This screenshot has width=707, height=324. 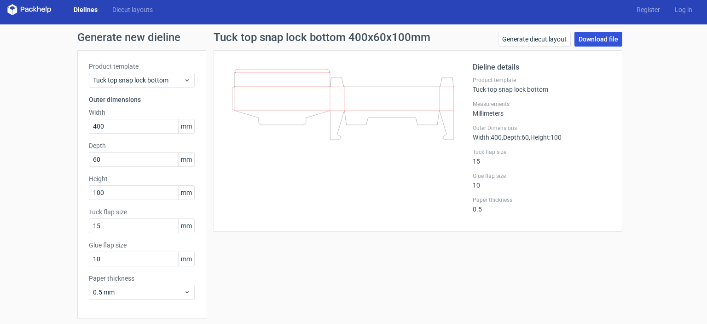 What do you see at coordinates (487, 137) in the screenshot?
I see `span: Width : 400` at bounding box center [487, 137].